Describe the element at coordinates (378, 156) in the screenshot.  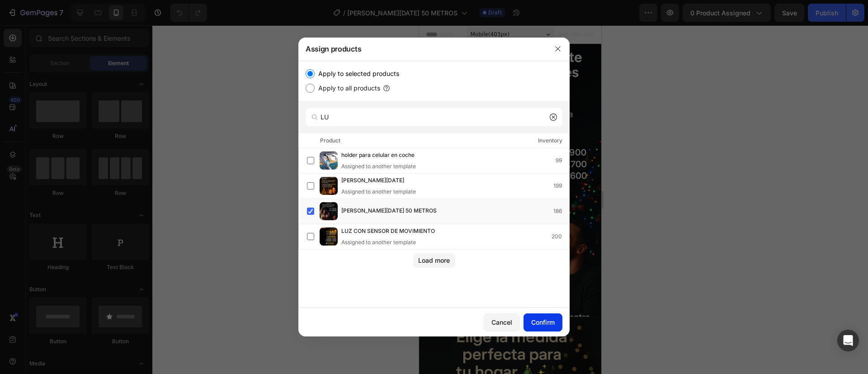
I see `span: holder para celular en coche` at that location.